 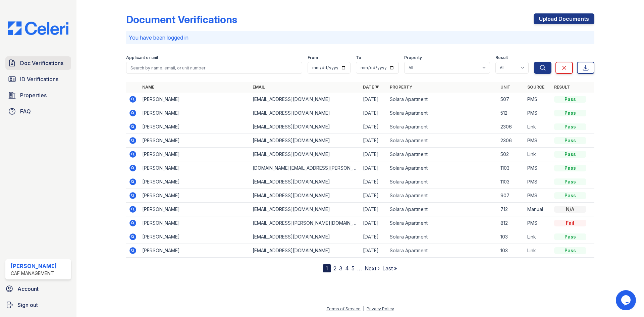 I want to click on span: Sign out, so click(x=28, y=305).